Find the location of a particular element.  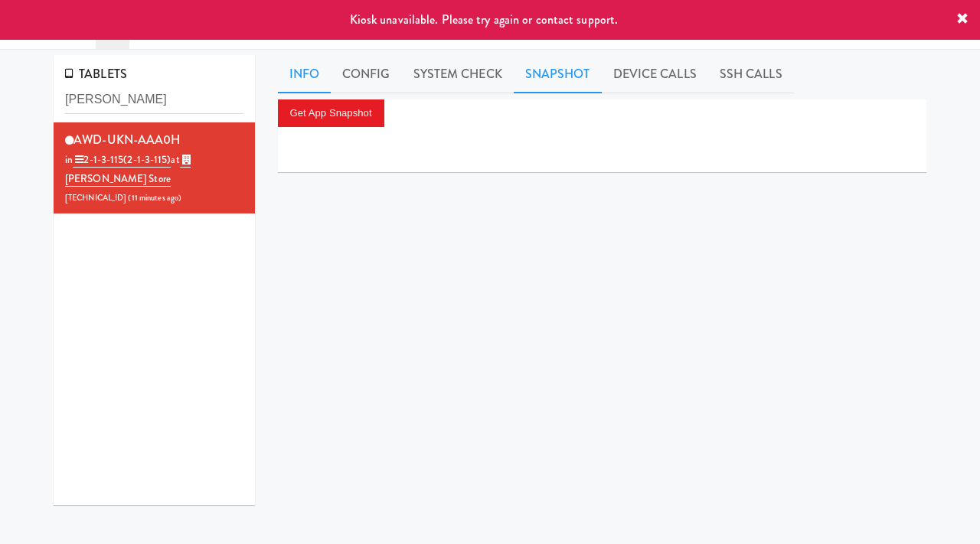

span: (2-1-3-115) is located at coordinates (147, 160).